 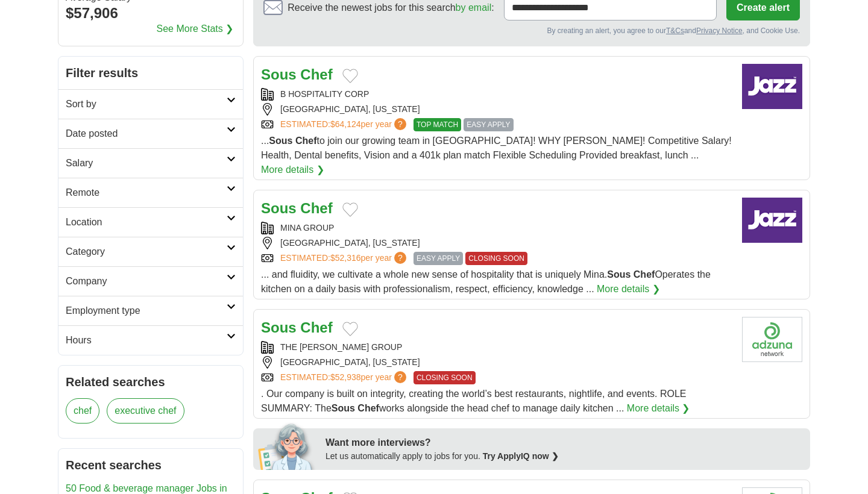 I want to click on h2: Sort by, so click(x=146, y=104).